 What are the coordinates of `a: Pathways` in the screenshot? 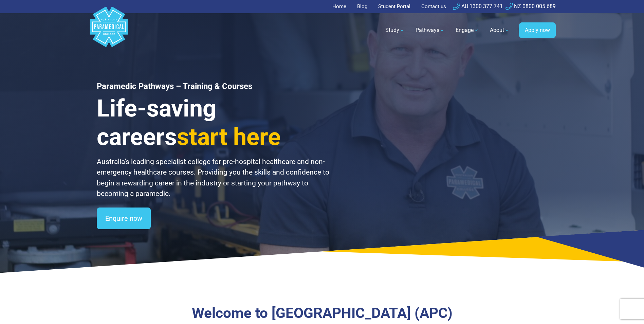 It's located at (430, 30).